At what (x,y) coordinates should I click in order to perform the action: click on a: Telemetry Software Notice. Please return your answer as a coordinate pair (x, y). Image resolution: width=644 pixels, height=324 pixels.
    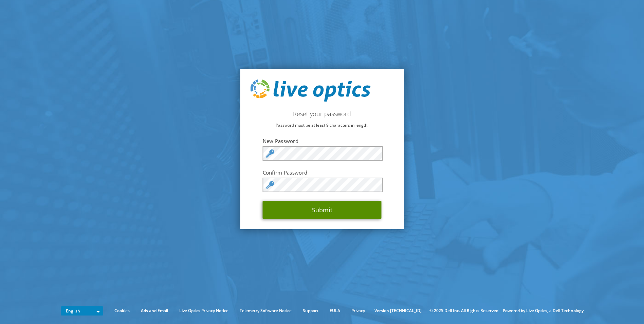
    Looking at the image, I should click on (265, 311).